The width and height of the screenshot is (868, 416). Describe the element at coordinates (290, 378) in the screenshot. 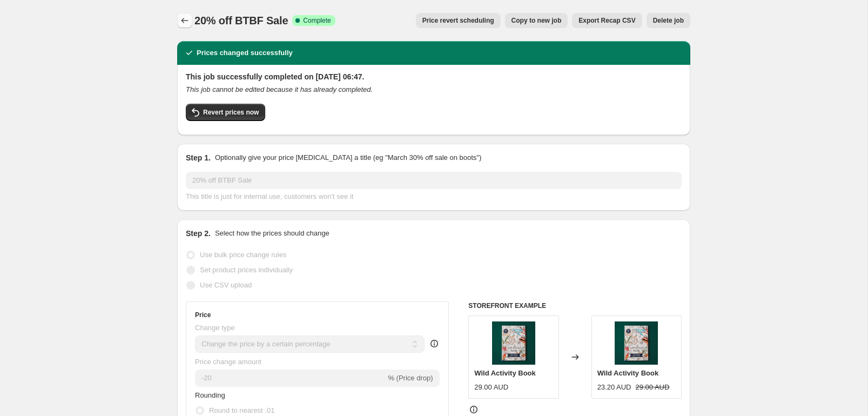

I see `input: -15` at that location.